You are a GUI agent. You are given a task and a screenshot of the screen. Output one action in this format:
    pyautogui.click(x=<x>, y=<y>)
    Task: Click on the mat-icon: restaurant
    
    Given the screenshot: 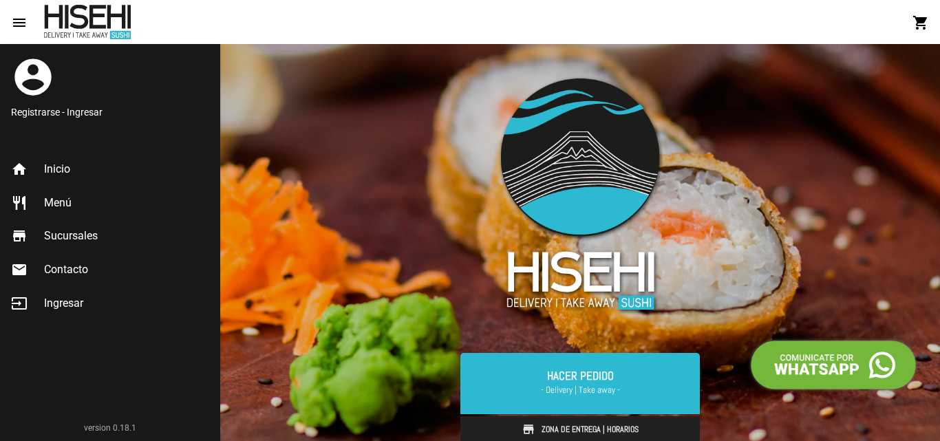 What is the action you would take?
    pyautogui.click(x=19, y=203)
    